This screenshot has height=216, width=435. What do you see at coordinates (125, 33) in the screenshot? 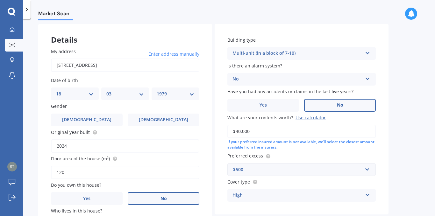
I see `div: Details` at bounding box center [125, 33].